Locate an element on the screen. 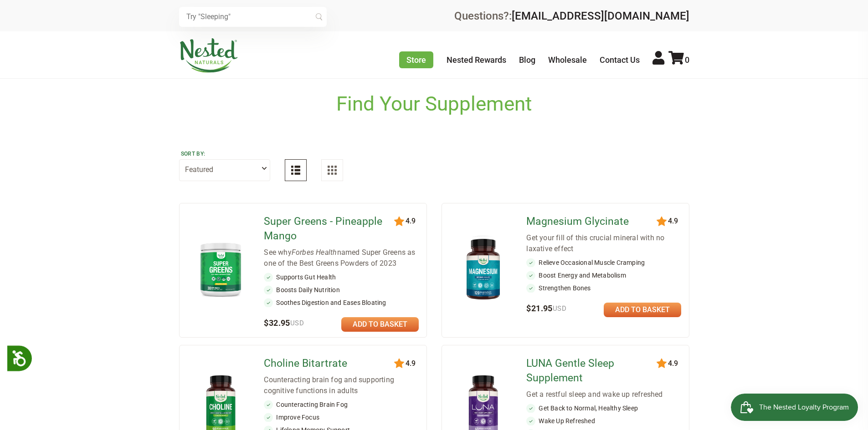  a: Wholesale is located at coordinates (567, 59).